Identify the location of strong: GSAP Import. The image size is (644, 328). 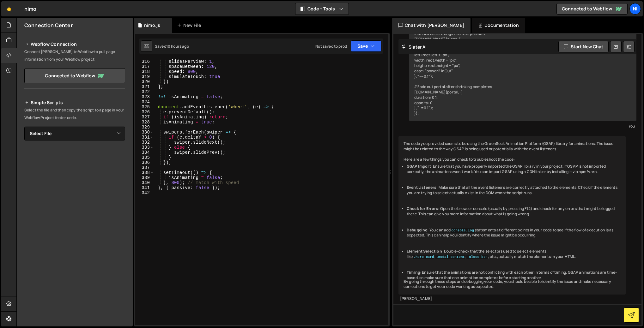
(419, 166).